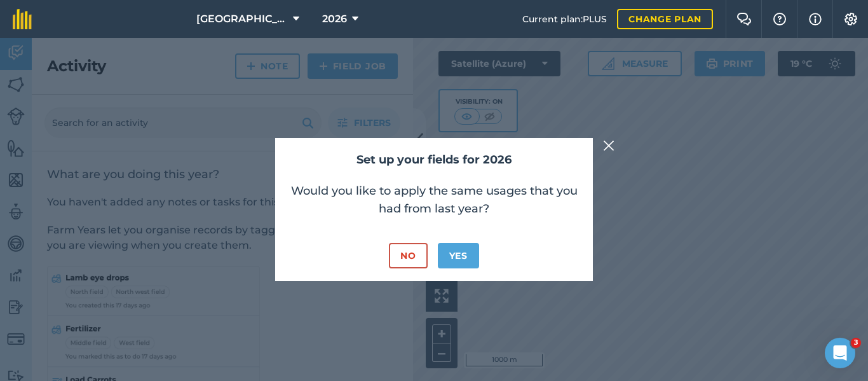 The width and height of the screenshot is (868, 381). Describe the element at coordinates (745, 19) in the screenshot. I see `img: Two speech bubbles overlapping with the left bubble in the forefront` at that location.